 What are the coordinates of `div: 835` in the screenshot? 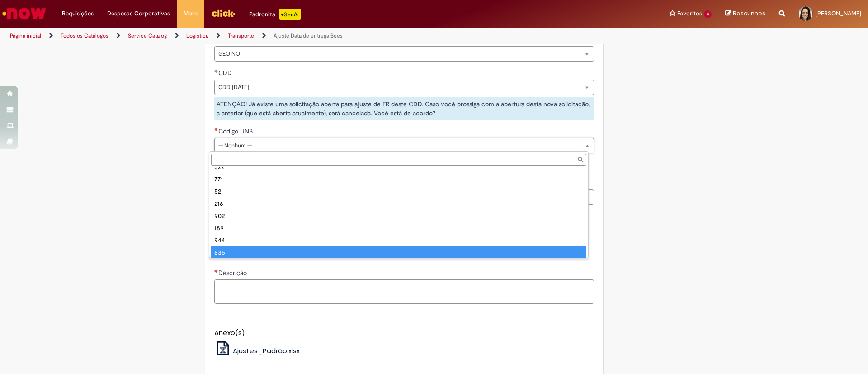 It's located at (399, 252).